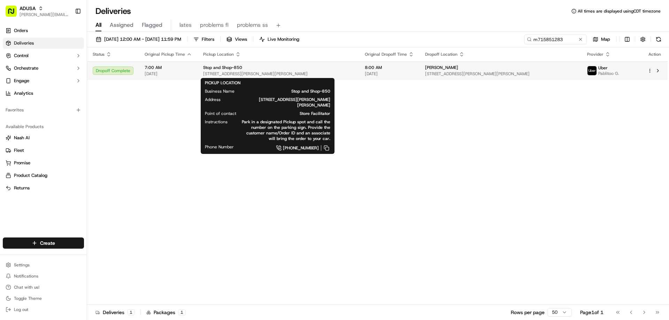 This screenshot has height=320, width=669. I want to click on button: ADUSA, so click(28, 8).